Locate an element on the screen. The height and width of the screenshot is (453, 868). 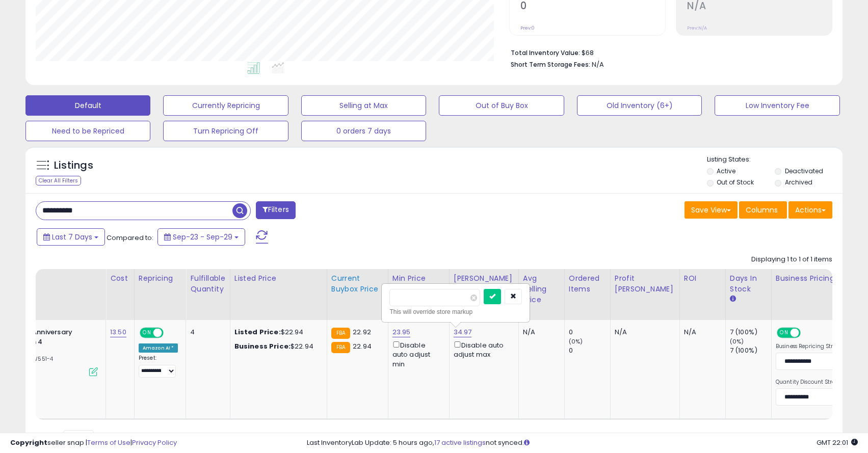
div: 4 is located at coordinates (206, 332).